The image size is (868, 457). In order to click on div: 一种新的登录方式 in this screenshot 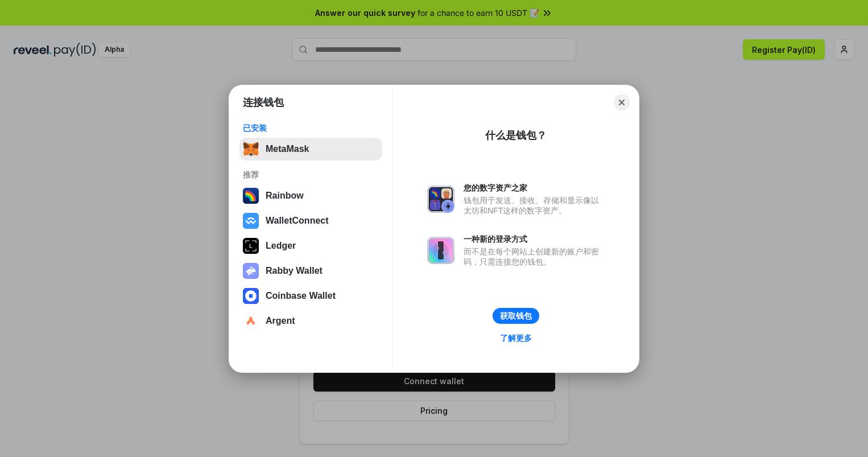, I will do `click(534, 239)`.